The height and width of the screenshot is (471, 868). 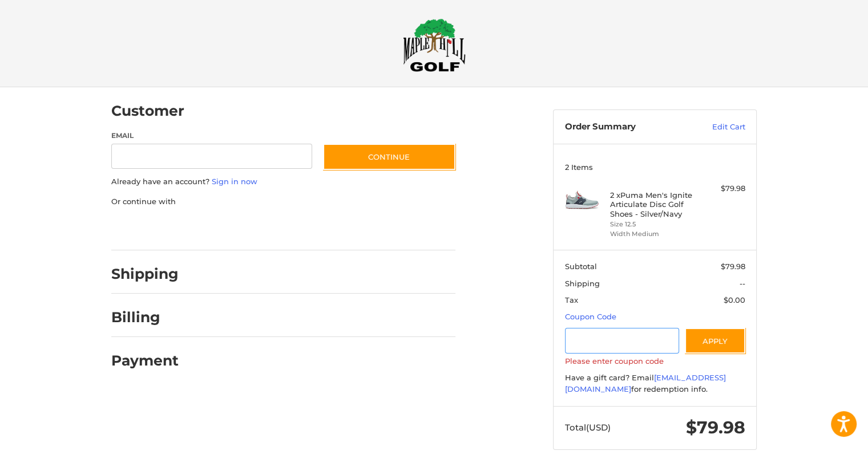 I want to click on span: $0.00, so click(x=734, y=300).